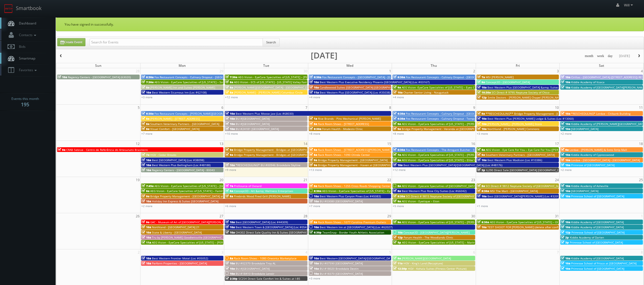 The height and width of the screenshot is (285, 644). Describe the element at coordinates (231, 206) in the screenshot. I see `a: +6 more` at that location.